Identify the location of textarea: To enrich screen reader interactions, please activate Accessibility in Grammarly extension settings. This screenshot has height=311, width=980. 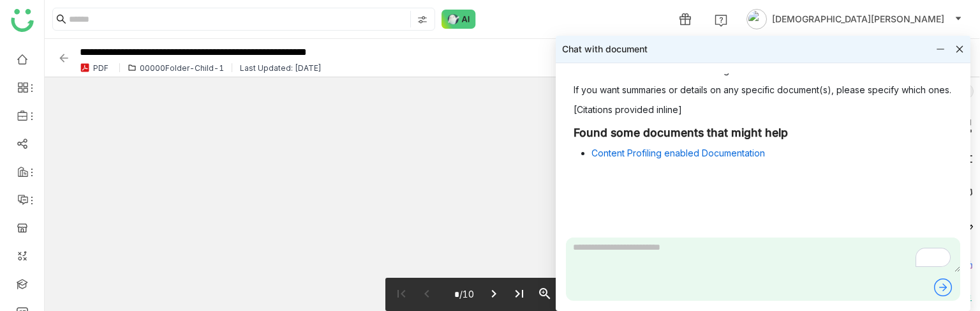
(763, 254).